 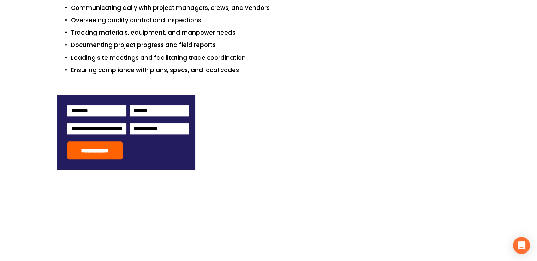 I want to click on p: Documenting project progress and field reports, so click(x=276, y=45).